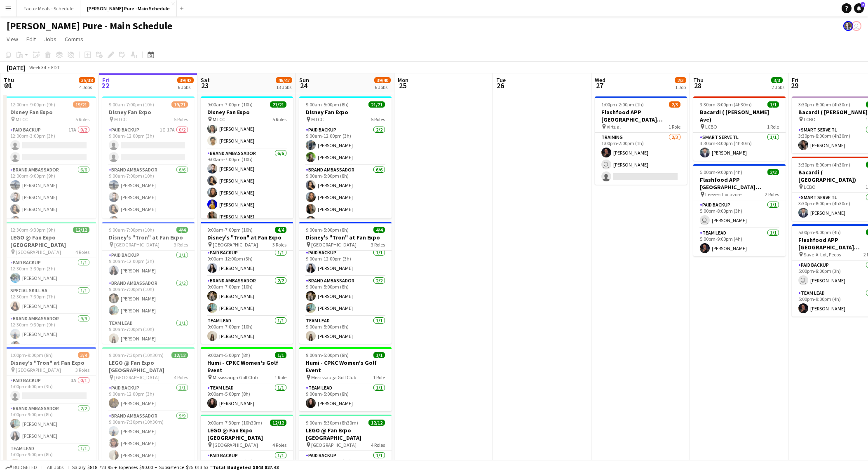  Describe the element at coordinates (599, 85) in the screenshot. I see `span: 27` at that location.